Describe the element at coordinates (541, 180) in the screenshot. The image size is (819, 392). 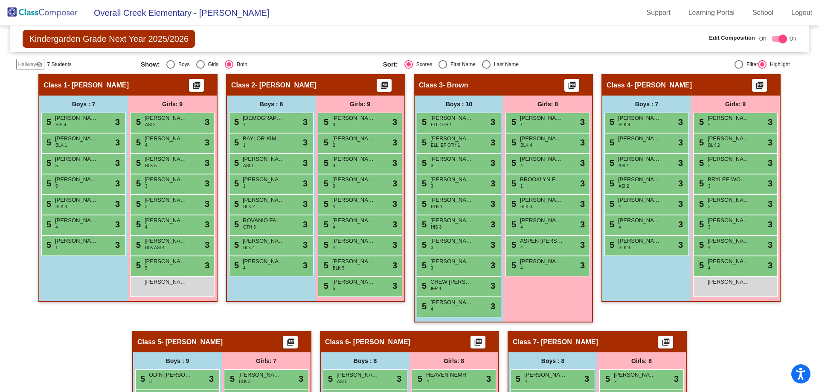
I see `span: BROOKLYN FREEZE` at that location.